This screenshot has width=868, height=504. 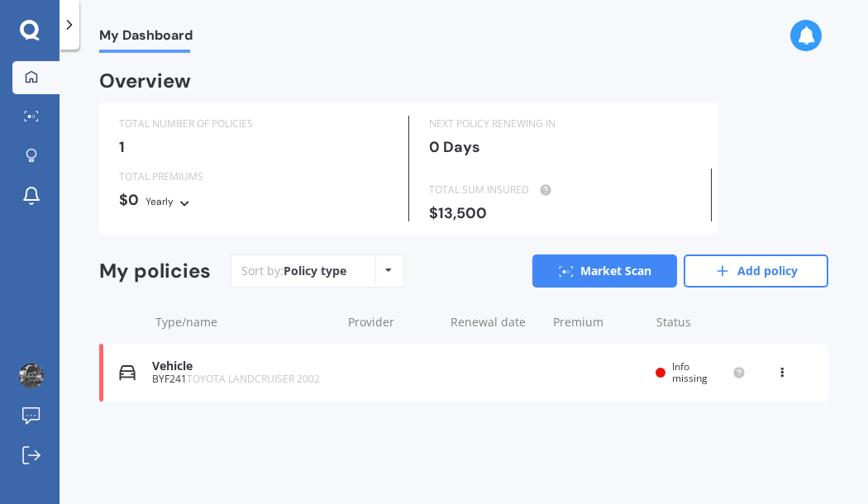 I want to click on div: TOTAL NUMBER OF POLICIES, so click(x=254, y=124).